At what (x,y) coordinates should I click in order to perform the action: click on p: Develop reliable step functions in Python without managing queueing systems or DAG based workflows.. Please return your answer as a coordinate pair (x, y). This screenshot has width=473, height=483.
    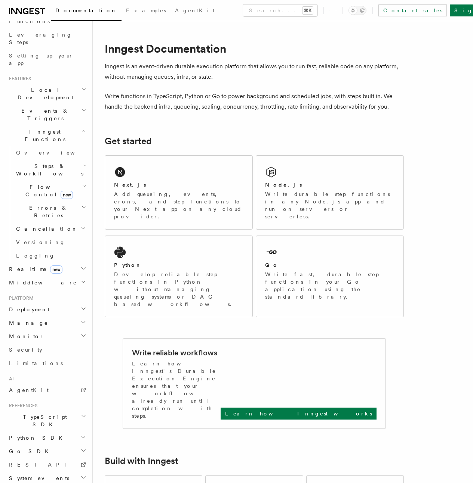
    Looking at the image, I should click on (179, 290).